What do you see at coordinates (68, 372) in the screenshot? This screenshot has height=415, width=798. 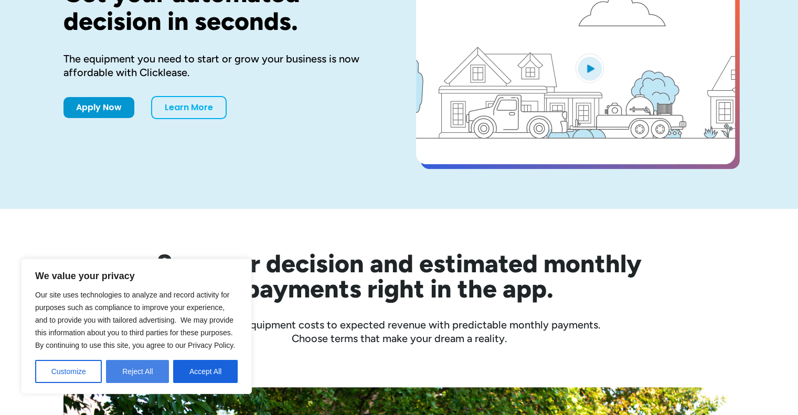 I see `button: Customize` at bounding box center [68, 372].